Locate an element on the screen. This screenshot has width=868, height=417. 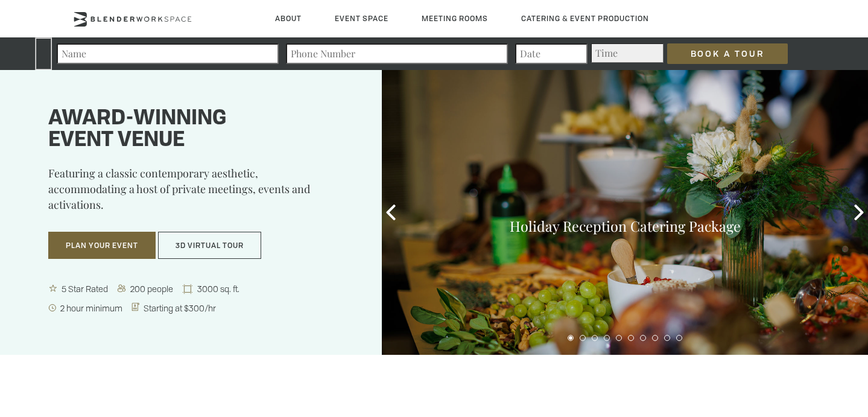
input: Book a Tour is located at coordinates (727, 54).